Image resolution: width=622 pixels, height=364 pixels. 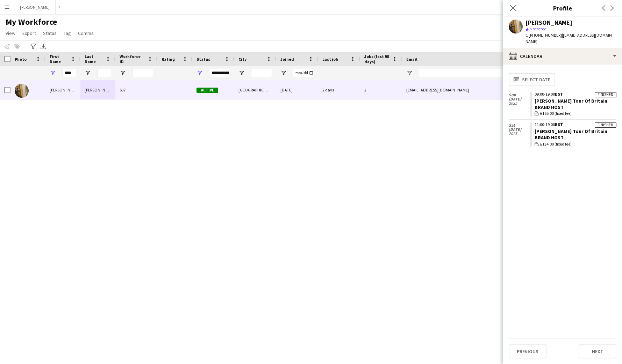 I want to click on div: 2, so click(x=381, y=90).